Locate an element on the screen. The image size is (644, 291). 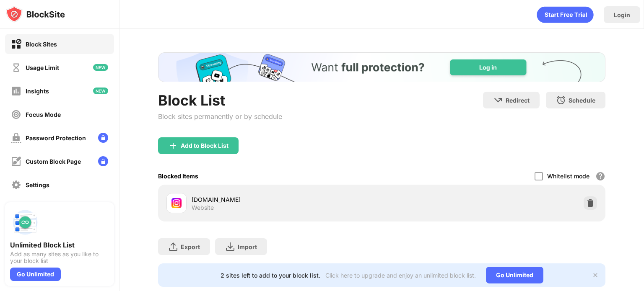
div: Add to Block List is located at coordinates (205, 146).